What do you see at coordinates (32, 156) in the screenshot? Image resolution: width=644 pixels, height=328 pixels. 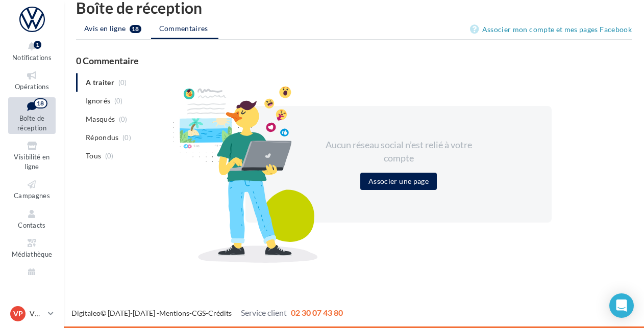 I see `a: Visibilité en ligne` at bounding box center [32, 156].